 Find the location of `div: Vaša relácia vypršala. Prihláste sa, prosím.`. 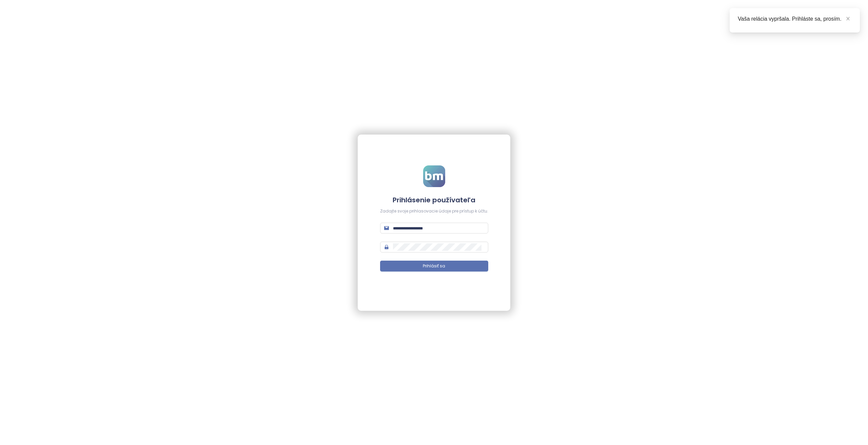

div: Vaša relácia vypršala. Prihláste sa, prosím. is located at coordinates (794, 19).